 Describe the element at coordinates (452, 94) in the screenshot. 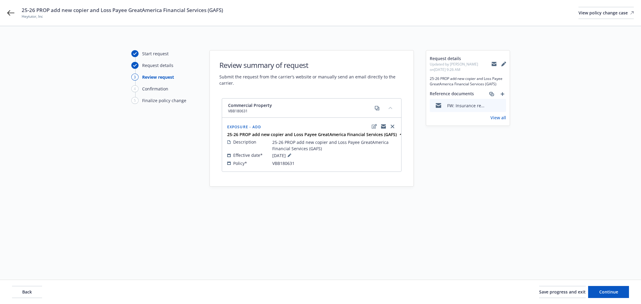

I see `span: Reference documents` at that location.